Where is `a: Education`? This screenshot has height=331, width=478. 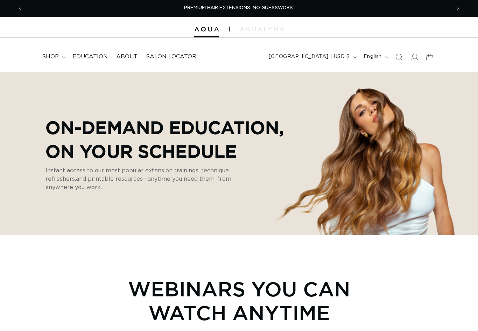
a: Education is located at coordinates (90, 57).